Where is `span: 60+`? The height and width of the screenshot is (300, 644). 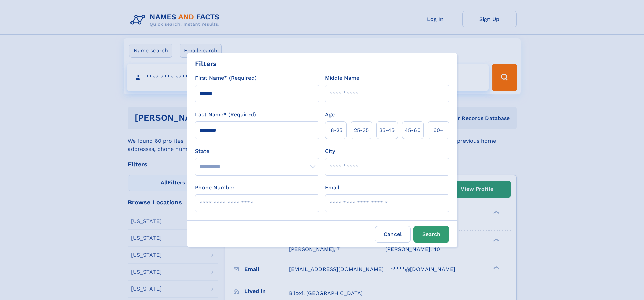
span: 60+ is located at coordinates (438, 130).